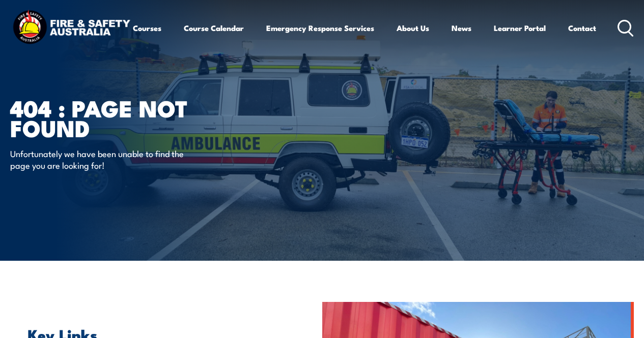 The width and height of the screenshot is (644, 338). What do you see at coordinates (413, 28) in the screenshot?
I see `a: About Us` at bounding box center [413, 28].